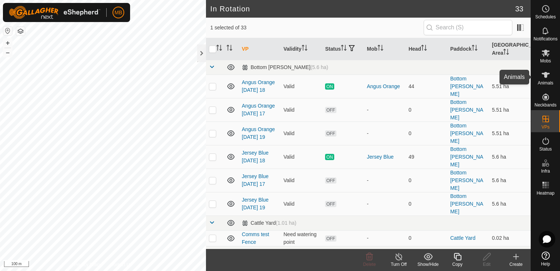  What do you see at coordinates (516, 264) in the screenshot?
I see `div: Create` at bounding box center [516, 264].